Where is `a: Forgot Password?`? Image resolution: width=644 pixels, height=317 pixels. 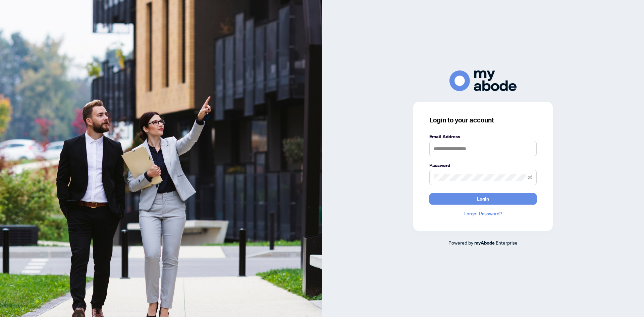
a: Forgot Password? is located at coordinates (483, 214).